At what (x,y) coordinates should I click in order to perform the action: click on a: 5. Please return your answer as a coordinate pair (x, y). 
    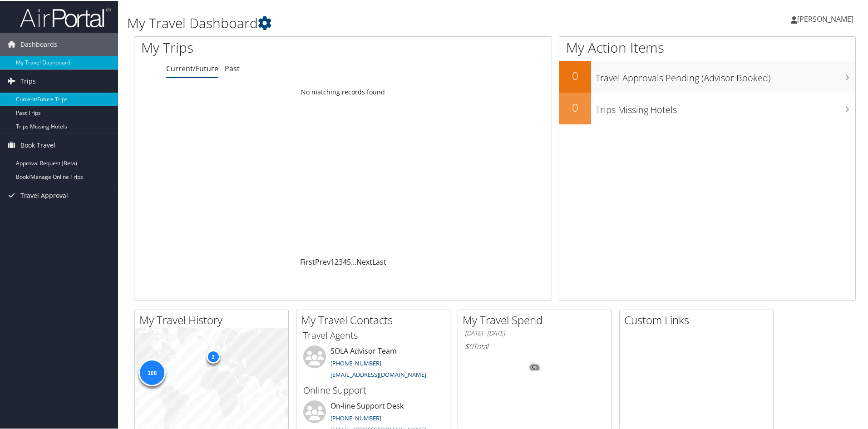
    Looking at the image, I should click on (349, 261).